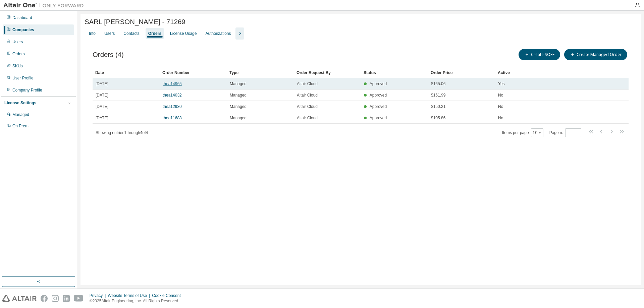  What do you see at coordinates (23, 18) in the screenshot?
I see `div: Dashboard` at bounding box center [23, 18].